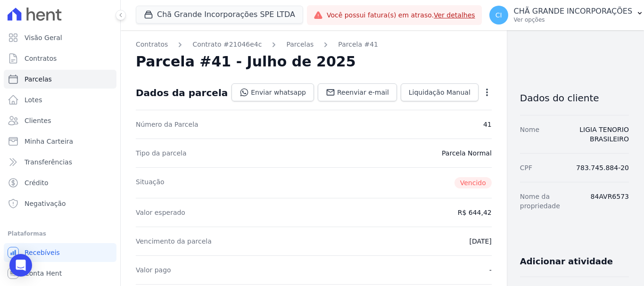 Image resolution: width=644 pixels, height=286 pixels. I want to click on span: Reenviar e-mail, so click(363, 93).